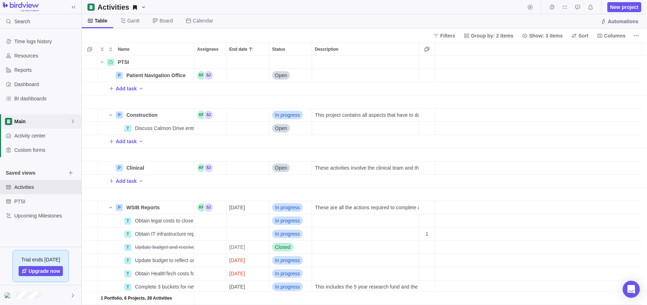 The image size is (647, 305). Describe the element at coordinates (42, 121) in the screenshot. I see `span: Main` at that location.